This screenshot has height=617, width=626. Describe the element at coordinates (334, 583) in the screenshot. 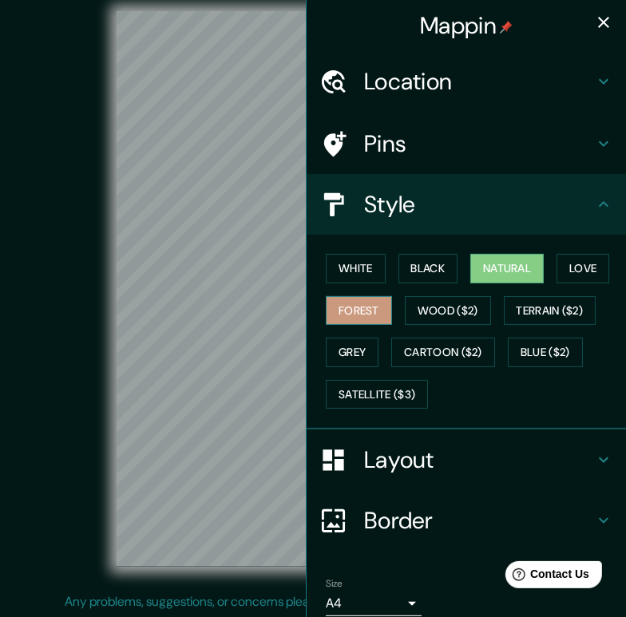

I see `label: Size` at that location.